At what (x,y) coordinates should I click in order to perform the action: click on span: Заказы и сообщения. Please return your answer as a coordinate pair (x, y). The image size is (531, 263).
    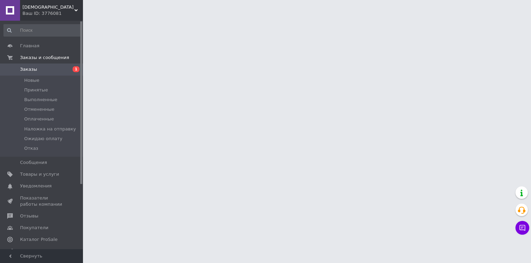
    Looking at the image, I should click on (45, 58).